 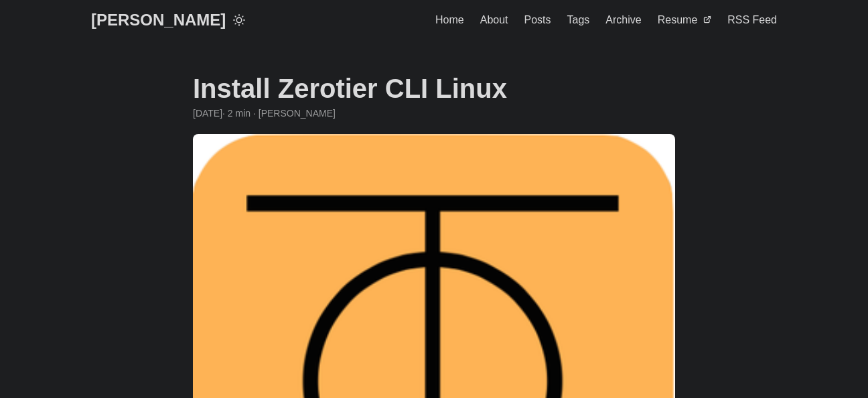 What do you see at coordinates (579, 19) in the screenshot?
I see `span: Tags` at bounding box center [579, 19].